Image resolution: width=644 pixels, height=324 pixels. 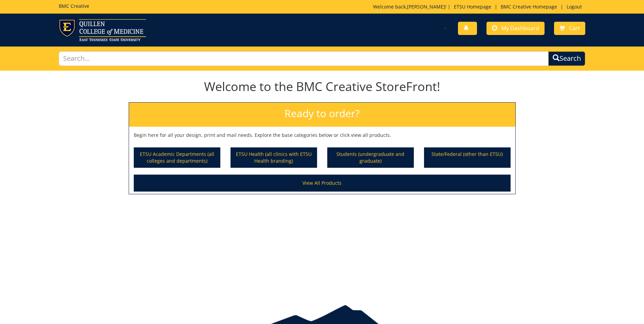 What do you see at coordinates (473, 7) in the screenshot?
I see `a: ETSU Homepage` at bounding box center [473, 7].